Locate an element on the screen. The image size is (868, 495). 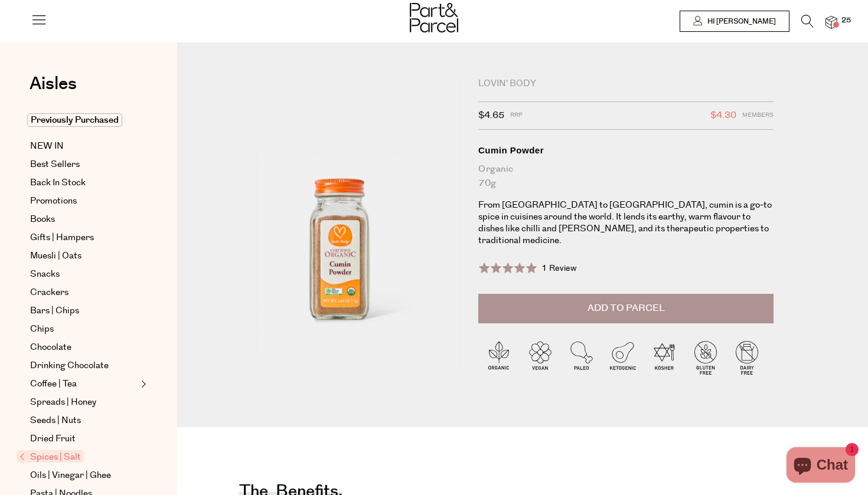
a: Oils | Vinegar | Ghee is located at coordinates (84, 476).